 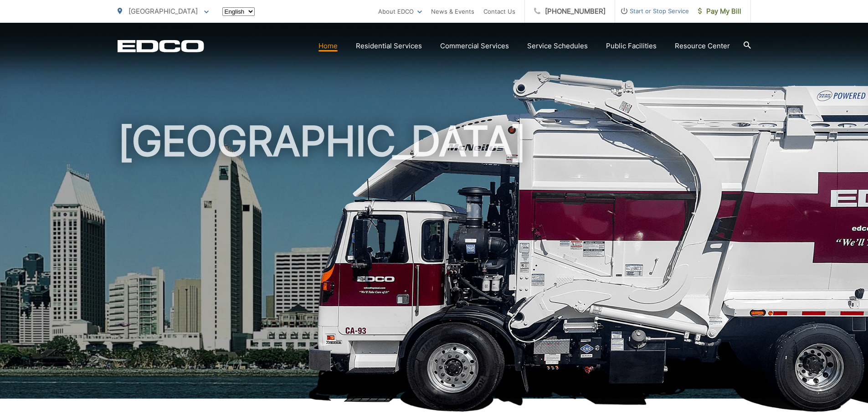 I want to click on a: Contact Us, so click(x=499, y=11).